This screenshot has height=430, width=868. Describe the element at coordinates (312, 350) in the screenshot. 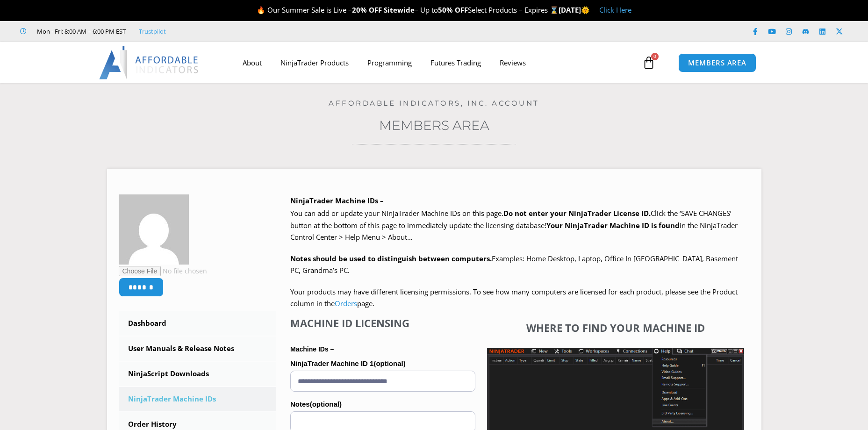

I see `strong: Machine IDs –` at that location.